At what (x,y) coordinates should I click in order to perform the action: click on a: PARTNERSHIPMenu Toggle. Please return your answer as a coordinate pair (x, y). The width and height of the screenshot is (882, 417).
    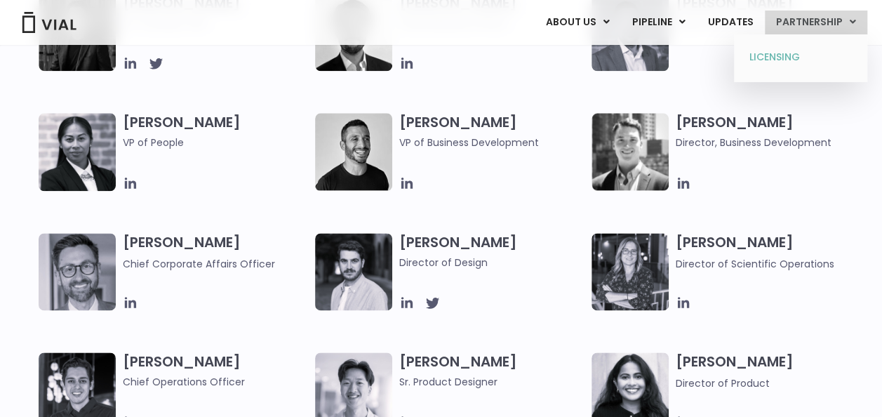
    Looking at the image, I should click on (816, 22).